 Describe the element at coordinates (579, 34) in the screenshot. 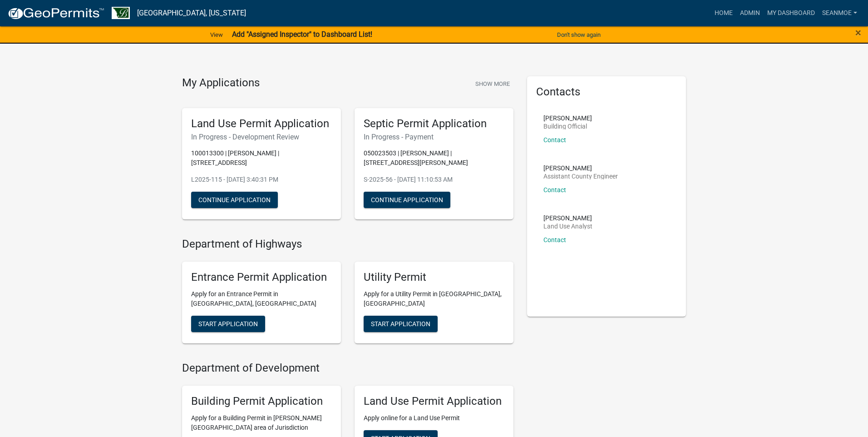

I see `button: Don't show again` at that location.